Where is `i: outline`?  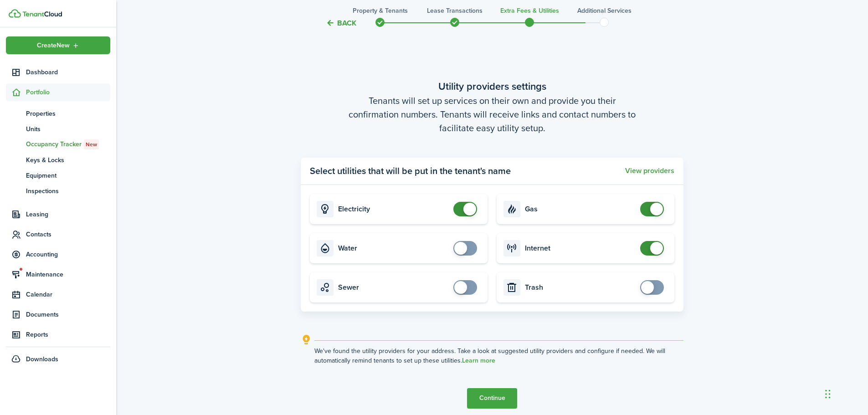
i: outline is located at coordinates (306, 340).